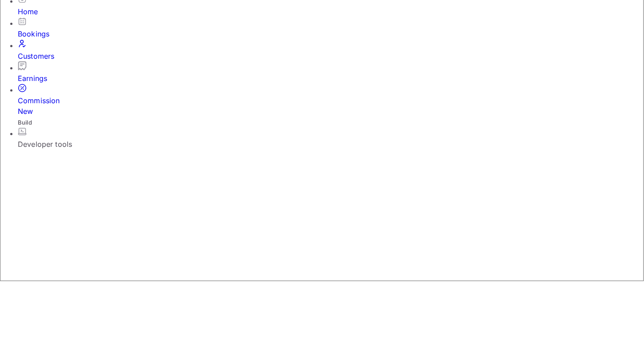 Image resolution: width=644 pixels, height=347 pixels. What do you see at coordinates (331, 28) in the screenshot?
I see `a: Bookings` at bounding box center [331, 28].